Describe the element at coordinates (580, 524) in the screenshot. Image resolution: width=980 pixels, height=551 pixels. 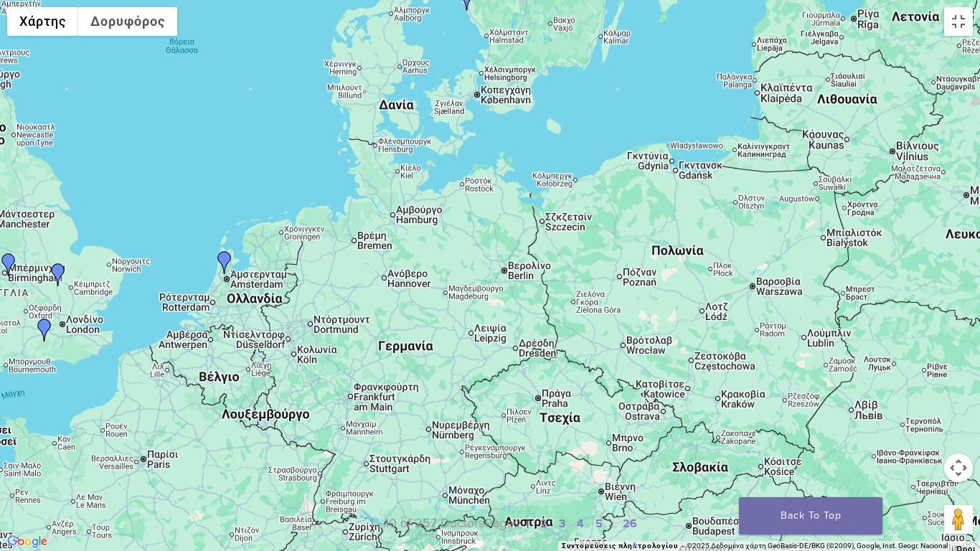
I see `a: 4` at that location.